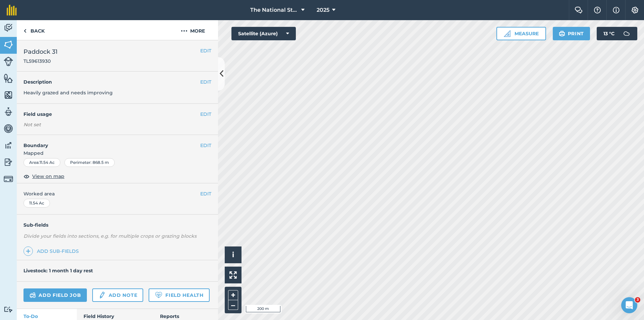 This screenshot has width=644, height=320. What do you see at coordinates (55, 295) in the screenshot?
I see `a: Add field job` at bounding box center [55, 295].